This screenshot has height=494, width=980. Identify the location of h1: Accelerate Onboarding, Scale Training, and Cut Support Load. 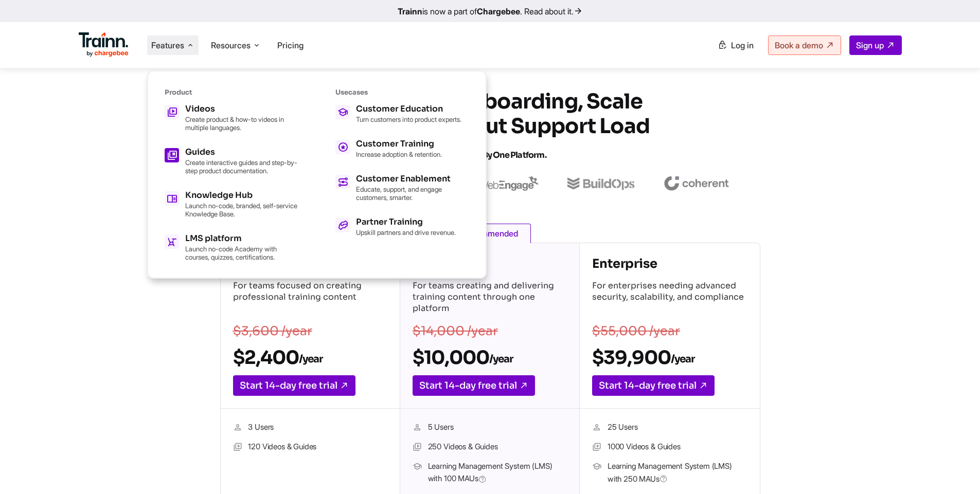
(490, 129).